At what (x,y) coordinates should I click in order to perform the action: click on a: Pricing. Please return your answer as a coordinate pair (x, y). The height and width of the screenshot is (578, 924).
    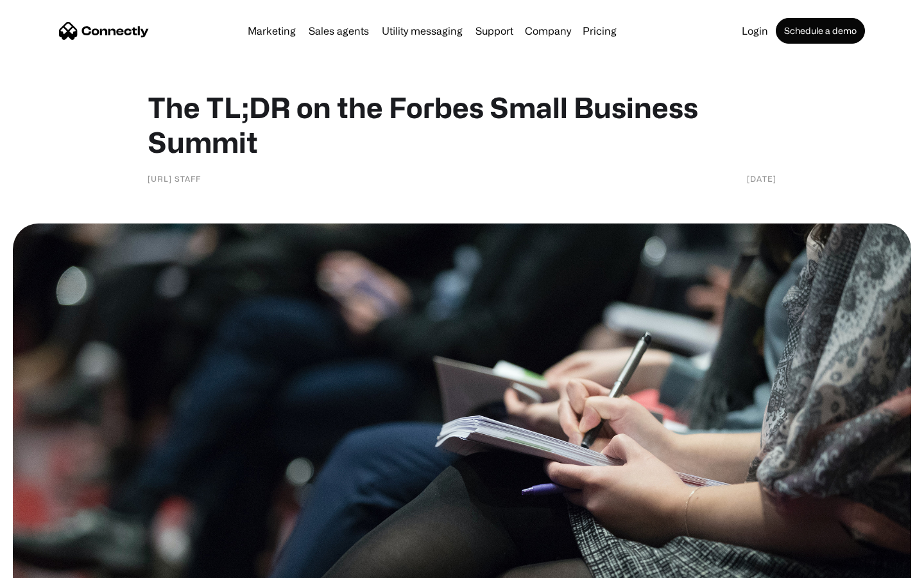
    Looking at the image, I should click on (599, 31).